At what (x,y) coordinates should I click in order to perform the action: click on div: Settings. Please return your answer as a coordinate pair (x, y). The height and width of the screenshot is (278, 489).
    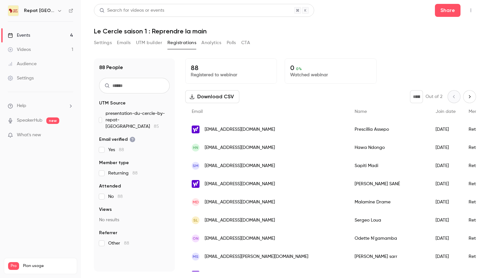
    Looking at the image, I should click on (21, 78).